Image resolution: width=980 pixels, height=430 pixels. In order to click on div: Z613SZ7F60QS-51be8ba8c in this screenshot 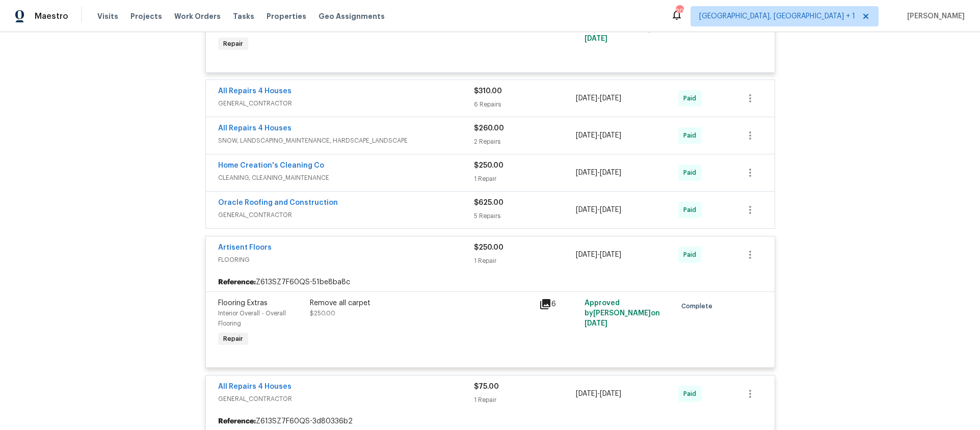, I will do `click(490, 282)`.